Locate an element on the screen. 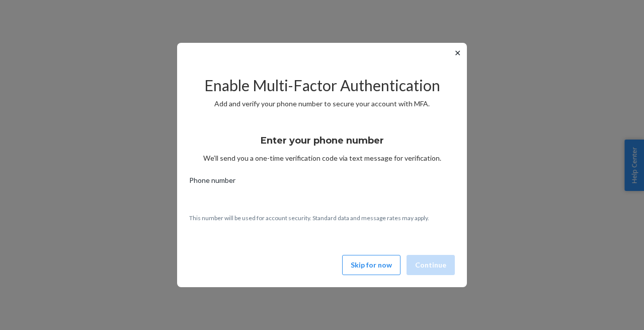 This screenshot has height=330, width=644. button: Skip for now is located at coordinates (371, 265).